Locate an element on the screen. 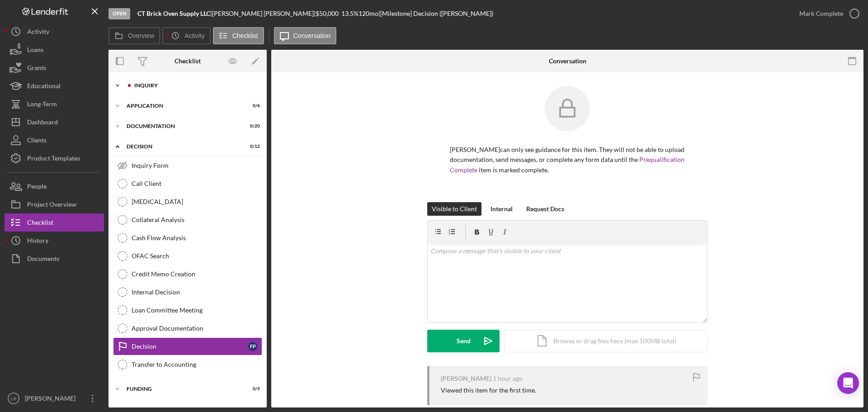 The image size is (868, 412). div: 0 / 3 is located at coordinates (252, 410).